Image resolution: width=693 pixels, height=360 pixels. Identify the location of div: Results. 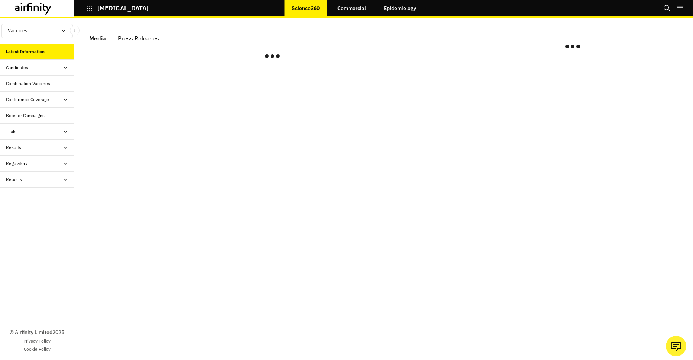
(13, 147).